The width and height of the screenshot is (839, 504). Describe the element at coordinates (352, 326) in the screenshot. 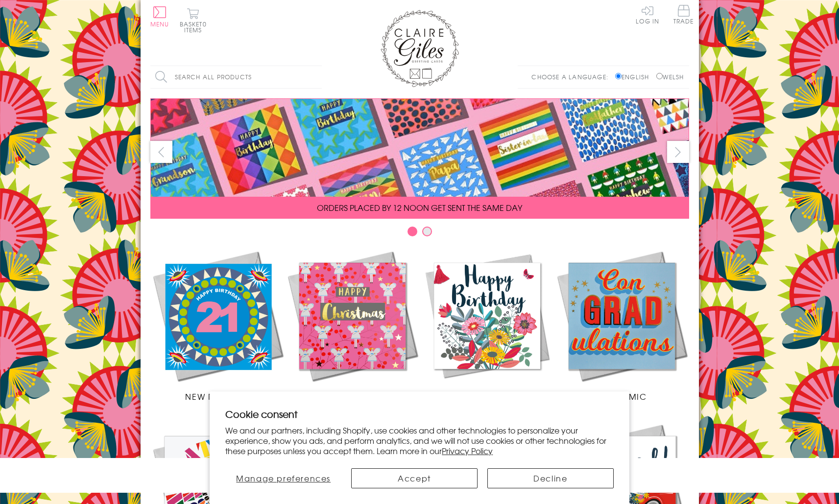

I see `a: Christmas` at that location.